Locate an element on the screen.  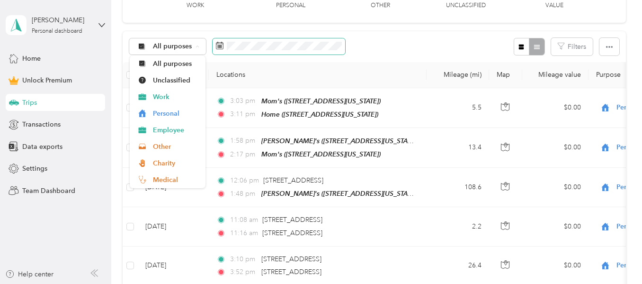
p: Unclassified is located at coordinates (466, 6).